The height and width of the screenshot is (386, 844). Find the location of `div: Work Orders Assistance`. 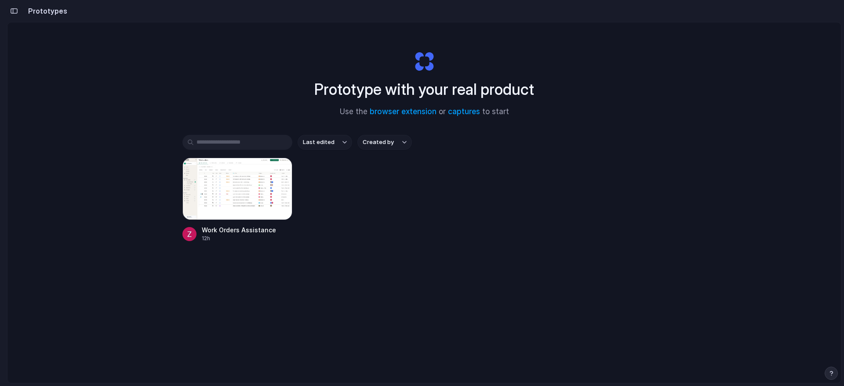

div: Work Orders Assistance is located at coordinates (239, 230).